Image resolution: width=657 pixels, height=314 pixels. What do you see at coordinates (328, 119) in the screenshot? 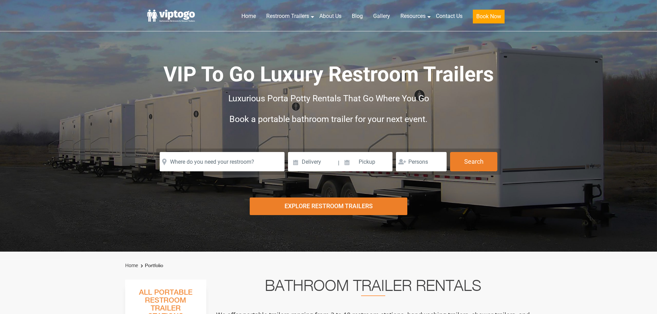
I see `span: Book a portable bathroom trailer for your next event.` at bounding box center [328, 119].